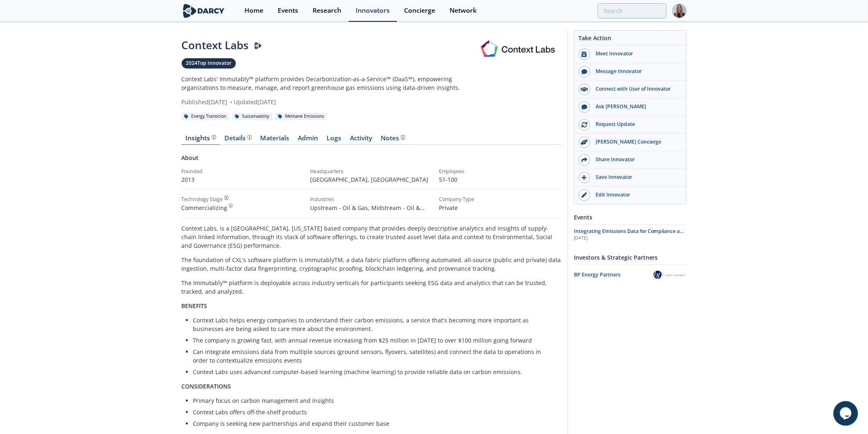  Describe the element at coordinates (630, 178) in the screenshot. I see `button: Save Innovator` at that location.